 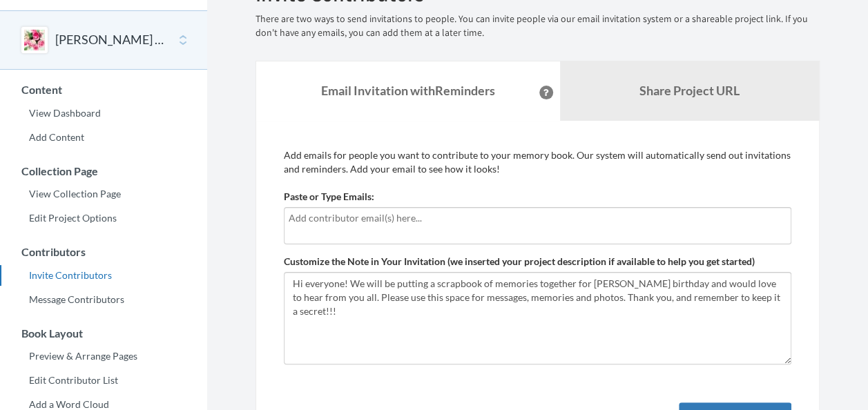 I want to click on p: Add emails for people you want to contribute to your memory book. Our system will automatically s..., so click(x=537, y=162).